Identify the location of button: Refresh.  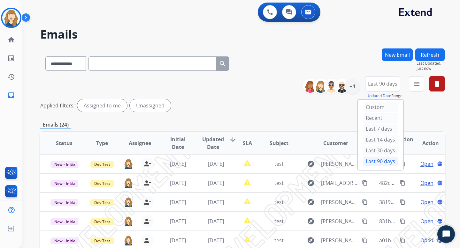
(430, 55).